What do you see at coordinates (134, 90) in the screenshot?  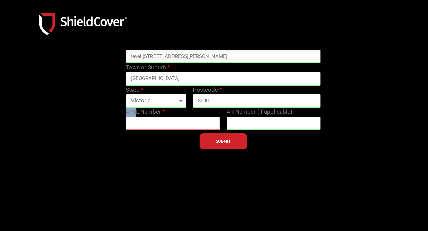 I see `label: State` at bounding box center [134, 90].